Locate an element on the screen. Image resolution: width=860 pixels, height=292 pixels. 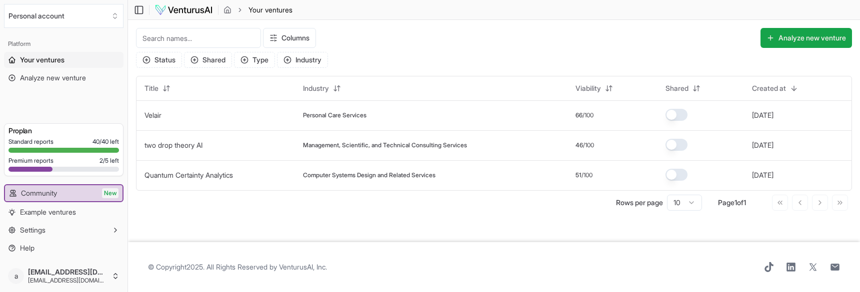
span: a is located at coordinates (16, 276).